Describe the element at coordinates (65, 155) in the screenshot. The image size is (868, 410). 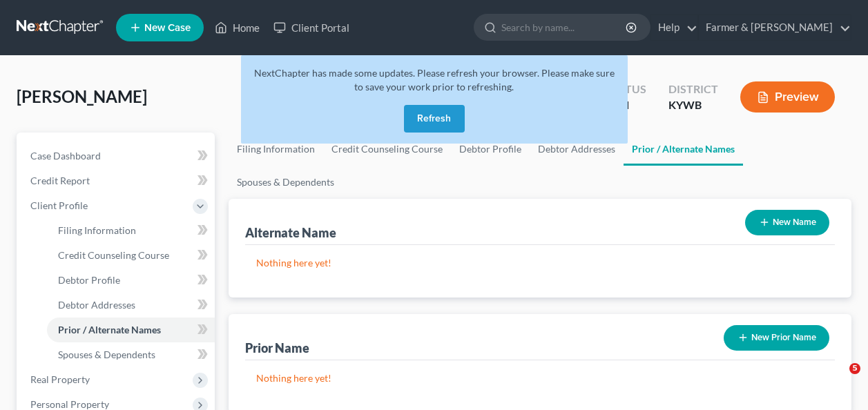
I see `span: Case Dashboard` at that location.